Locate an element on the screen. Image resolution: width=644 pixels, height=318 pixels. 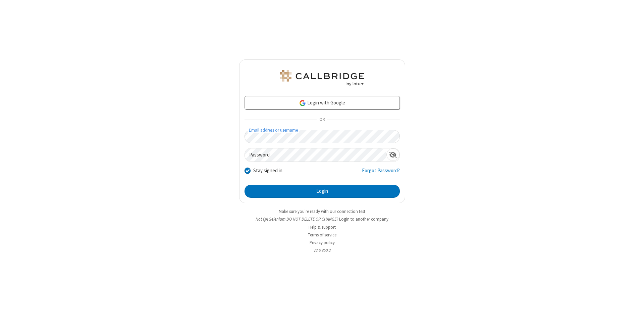
button: Login is located at coordinates (322, 192).